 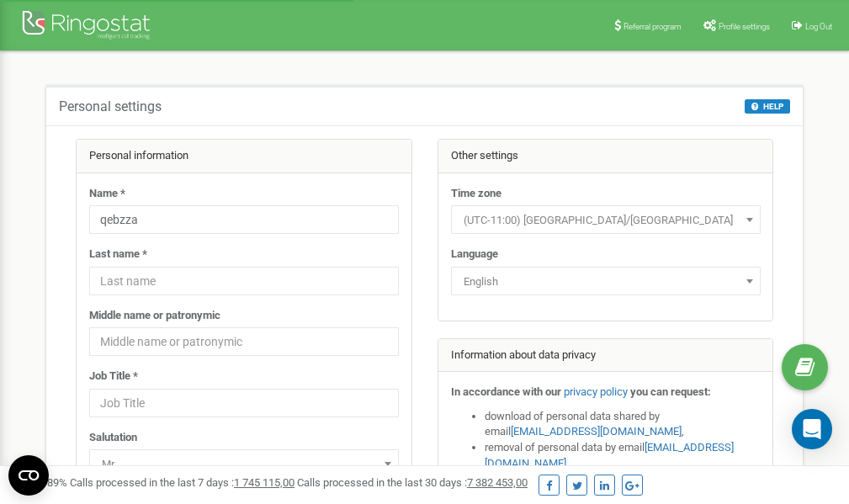 What do you see at coordinates (622, 455) in the screenshot?
I see `li: removal of personal data by email ,` at bounding box center [622, 455].